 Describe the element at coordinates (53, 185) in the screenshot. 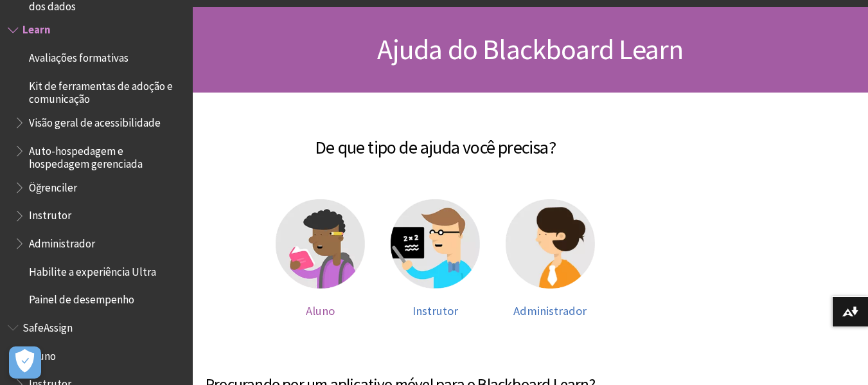

I see `span: Öğrenciler` at that location.